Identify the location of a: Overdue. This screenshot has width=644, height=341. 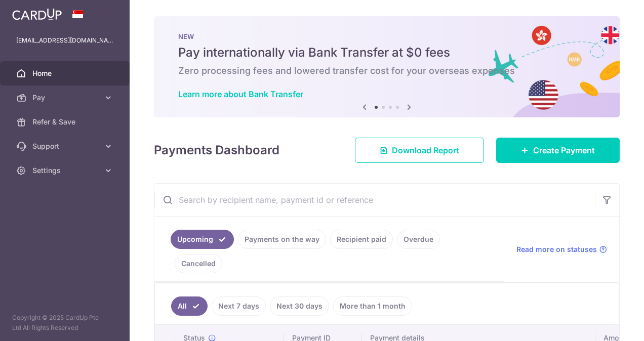
(418, 239).